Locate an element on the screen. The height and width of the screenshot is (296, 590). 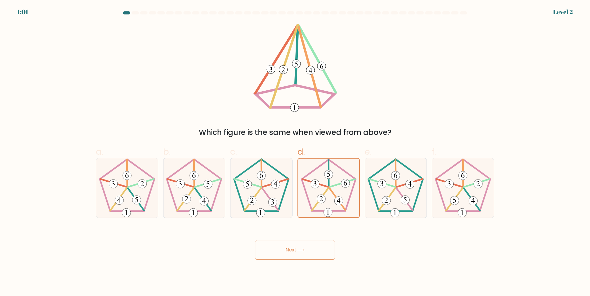
span: c. is located at coordinates (234, 152).